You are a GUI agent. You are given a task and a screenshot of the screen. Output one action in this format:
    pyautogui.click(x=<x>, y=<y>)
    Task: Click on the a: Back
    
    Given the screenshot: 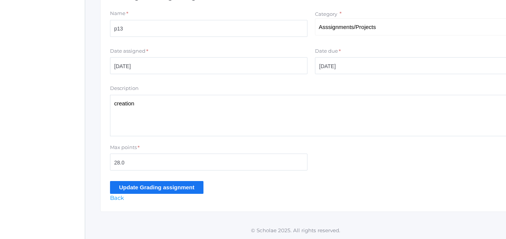 What is the action you would take?
    pyautogui.click(x=117, y=198)
    